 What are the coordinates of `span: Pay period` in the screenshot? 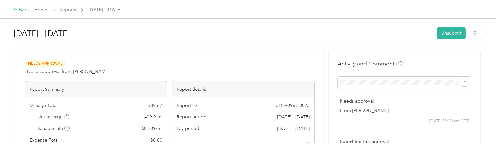 It's located at (188, 128).